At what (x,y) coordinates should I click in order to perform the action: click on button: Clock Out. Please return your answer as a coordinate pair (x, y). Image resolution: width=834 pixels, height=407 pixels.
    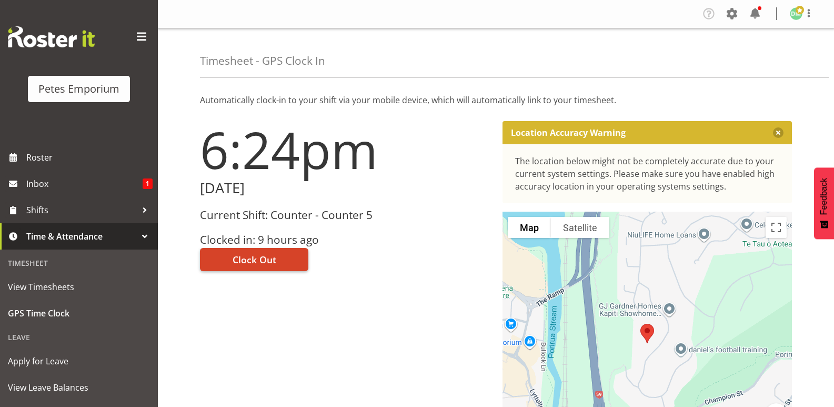
    Looking at the image, I should click on (254, 259).